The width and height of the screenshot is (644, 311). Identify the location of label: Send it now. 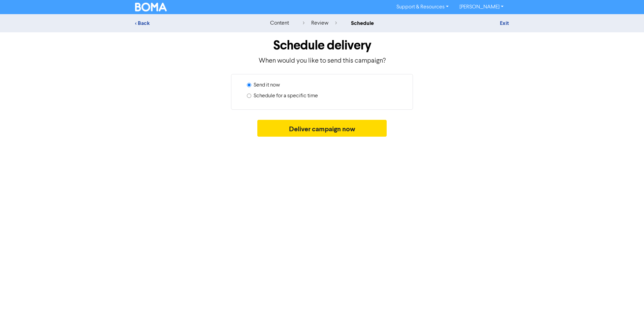
(266, 85).